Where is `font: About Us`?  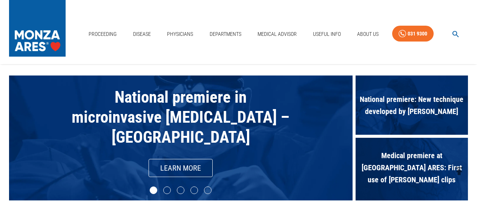 font: About Us is located at coordinates (367, 34).